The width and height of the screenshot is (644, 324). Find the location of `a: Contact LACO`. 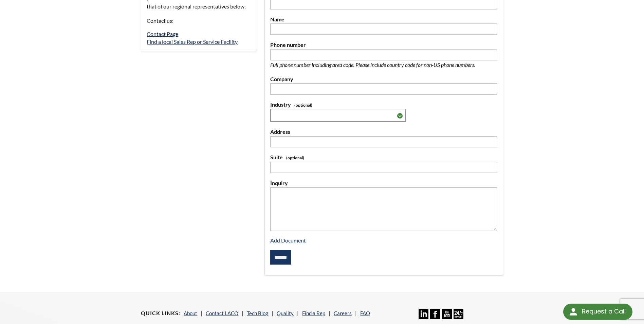

a: Contact LACO is located at coordinates (222, 313).